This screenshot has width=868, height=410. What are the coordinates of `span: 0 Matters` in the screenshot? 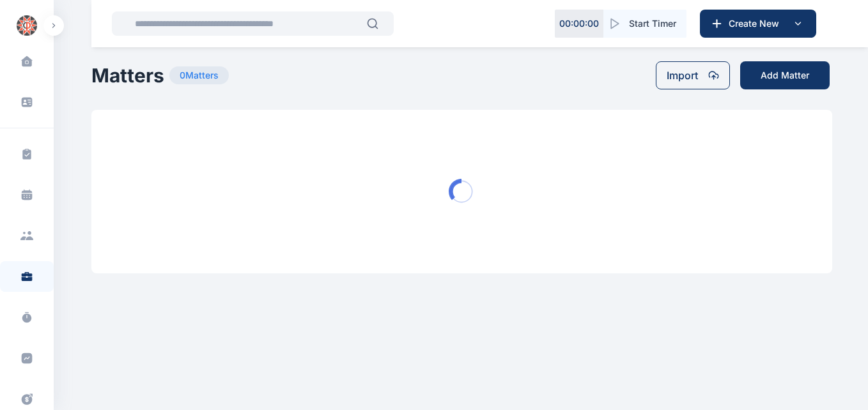 It's located at (198, 75).